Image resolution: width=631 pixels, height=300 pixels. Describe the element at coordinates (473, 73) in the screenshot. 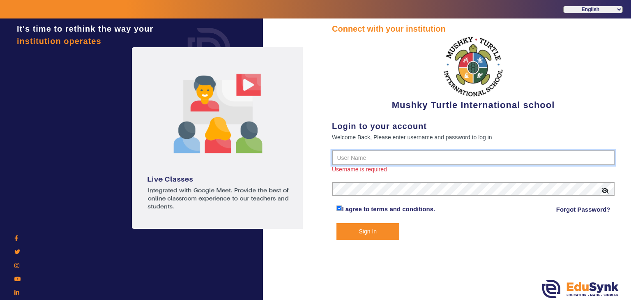

I see `div: Mushky Turtle International school` at that location.